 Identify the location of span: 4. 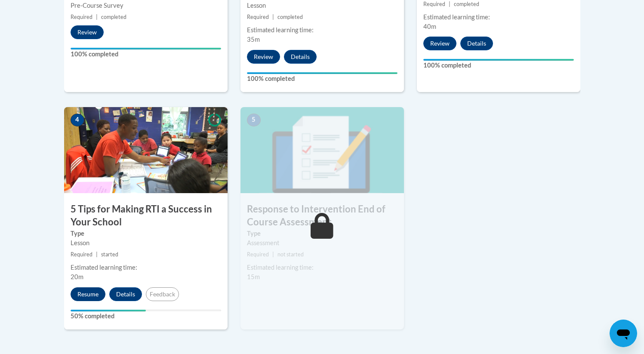
(78, 120).